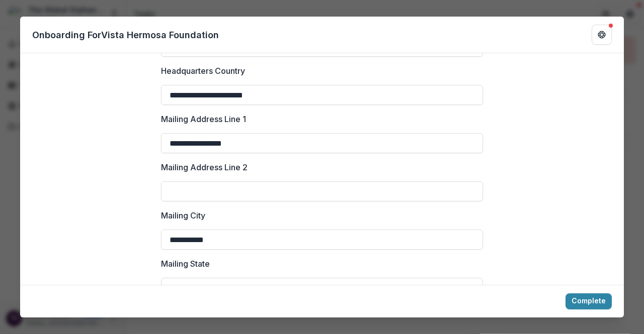  I want to click on button: Get Help, so click(602, 35).